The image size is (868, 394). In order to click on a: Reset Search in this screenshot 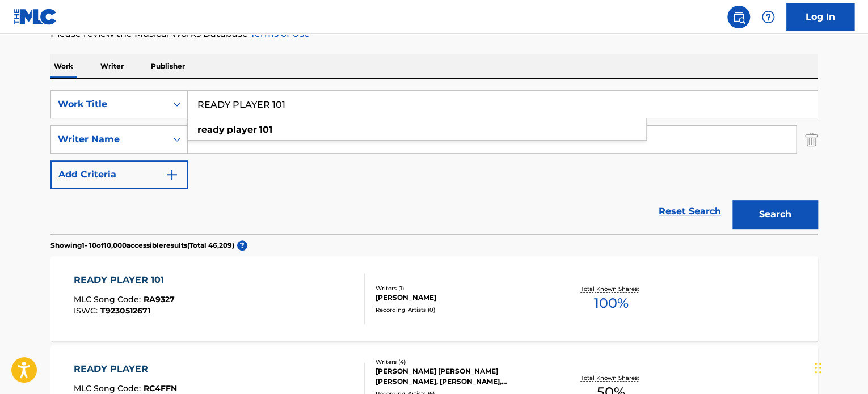, I will do `click(690, 211)`.